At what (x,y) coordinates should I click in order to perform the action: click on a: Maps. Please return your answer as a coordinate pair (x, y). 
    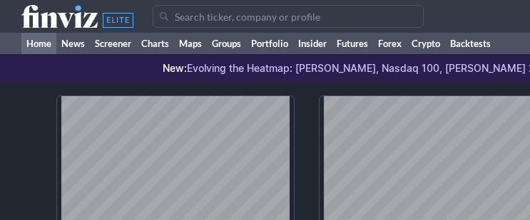
    Looking at the image, I should click on (190, 43).